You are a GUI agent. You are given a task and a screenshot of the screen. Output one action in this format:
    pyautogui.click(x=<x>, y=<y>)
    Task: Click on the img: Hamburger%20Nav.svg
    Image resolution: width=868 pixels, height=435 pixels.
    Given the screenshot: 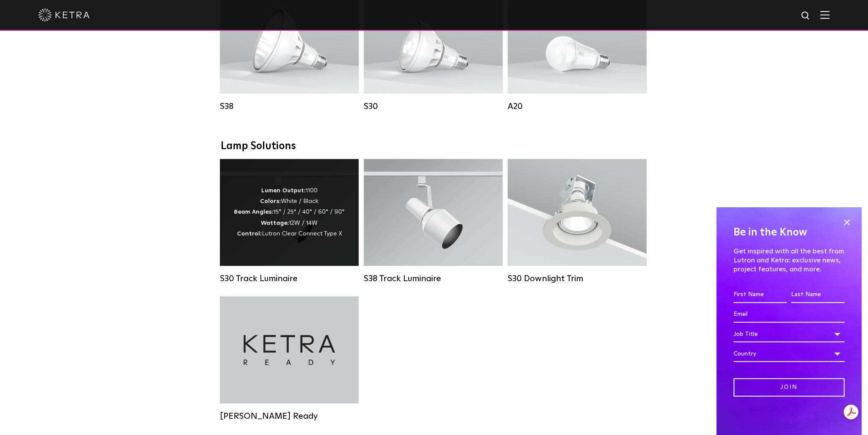 What is the action you would take?
    pyautogui.click(x=825, y=15)
    